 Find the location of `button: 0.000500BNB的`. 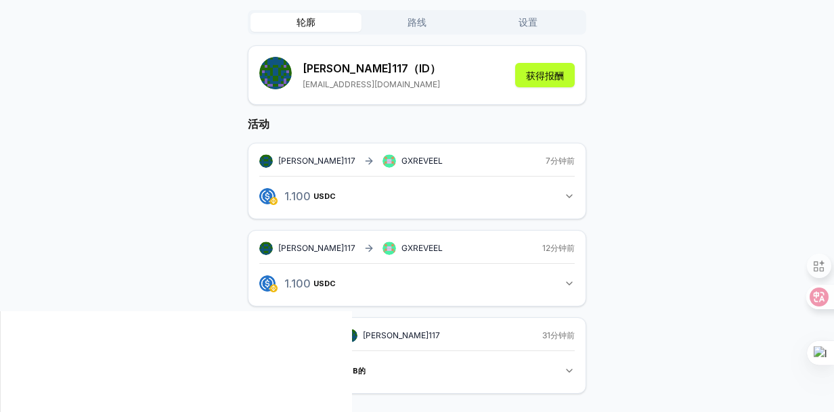

button: 0.000500BNB的 is located at coordinates (417, 371).